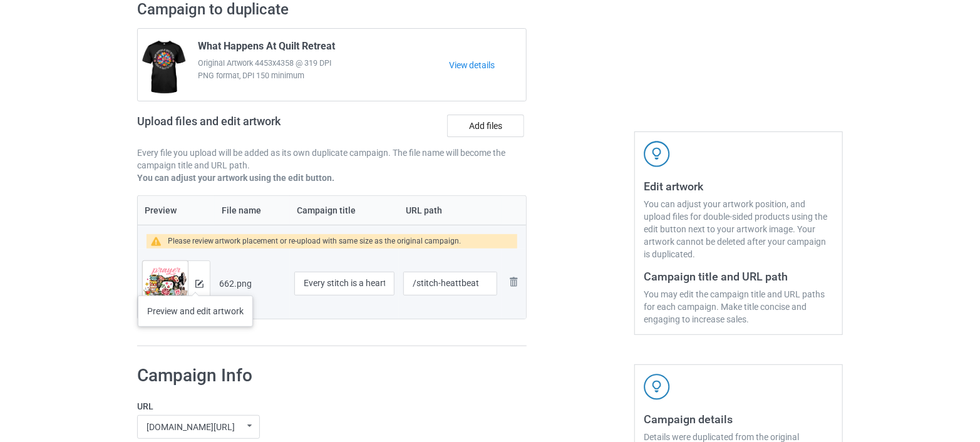 The image size is (980, 442). What do you see at coordinates (159, 241) in the screenshot?
I see `img: warning` at bounding box center [159, 241].